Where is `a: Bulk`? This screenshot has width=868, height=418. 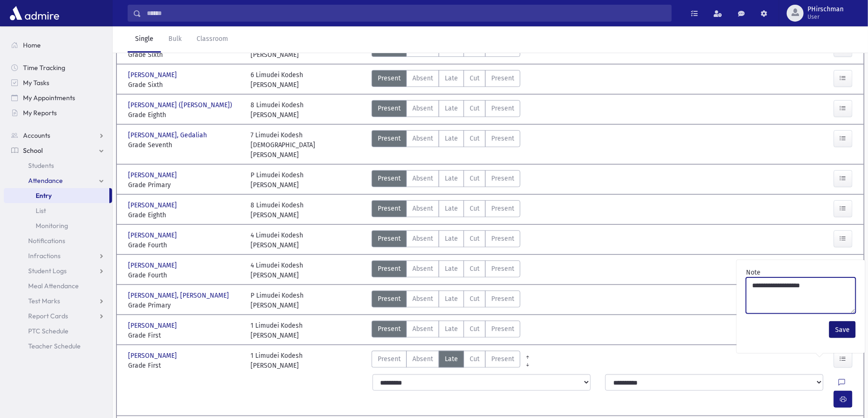 a: Bulk is located at coordinates (175, 40).